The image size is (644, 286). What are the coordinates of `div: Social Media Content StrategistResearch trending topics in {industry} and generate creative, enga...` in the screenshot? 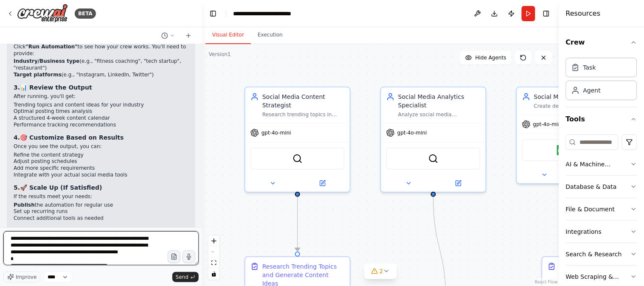 It's located at (298, 140).